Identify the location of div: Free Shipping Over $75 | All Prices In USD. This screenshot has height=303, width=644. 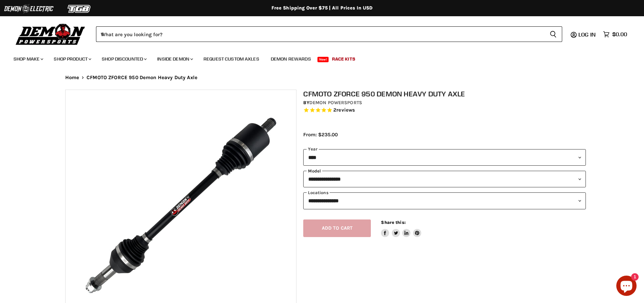
(322, 8).